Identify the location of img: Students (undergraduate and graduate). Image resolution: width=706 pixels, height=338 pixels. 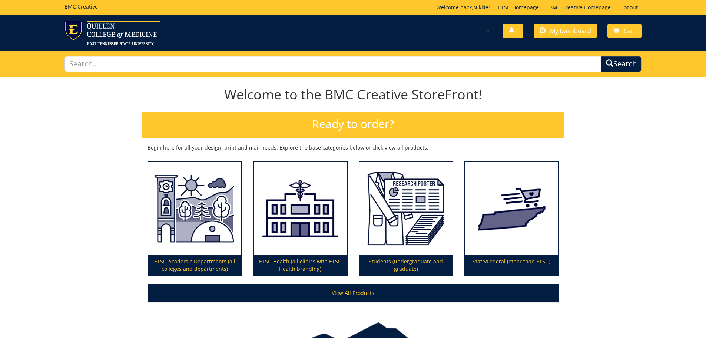
(406, 208).